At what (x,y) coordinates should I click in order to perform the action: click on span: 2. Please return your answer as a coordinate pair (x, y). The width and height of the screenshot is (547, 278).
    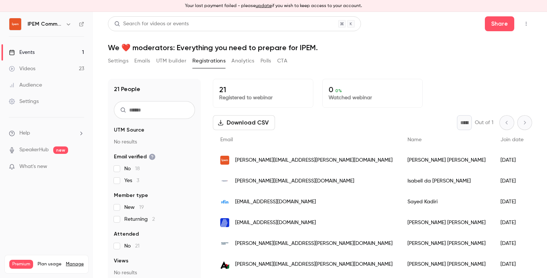
    Looking at the image, I should click on (153, 219).